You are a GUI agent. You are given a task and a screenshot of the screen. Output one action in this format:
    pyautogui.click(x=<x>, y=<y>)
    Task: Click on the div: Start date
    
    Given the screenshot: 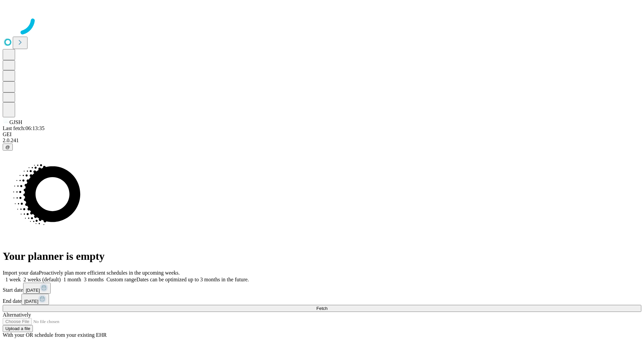 What is the action you would take?
    pyautogui.click(x=322, y=288)
    